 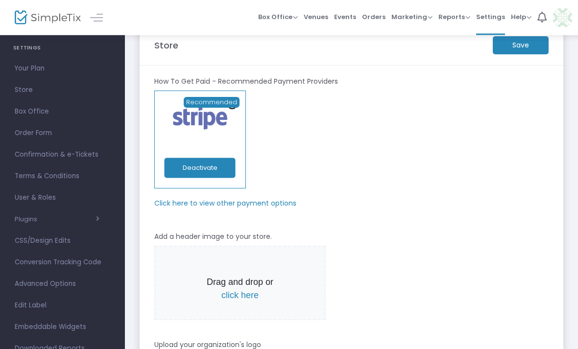 I want to click on img: stripe.png, so click(x=200, y=119).